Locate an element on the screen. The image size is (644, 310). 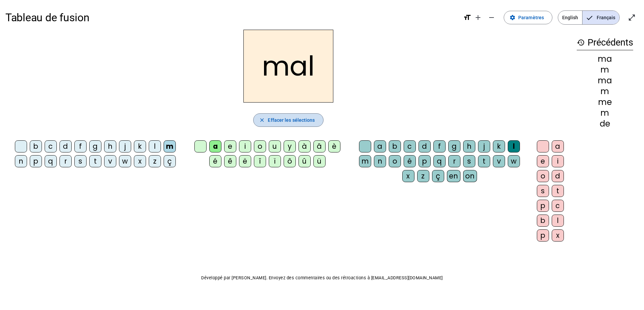
div: ü is located at coordinates (320, 162).